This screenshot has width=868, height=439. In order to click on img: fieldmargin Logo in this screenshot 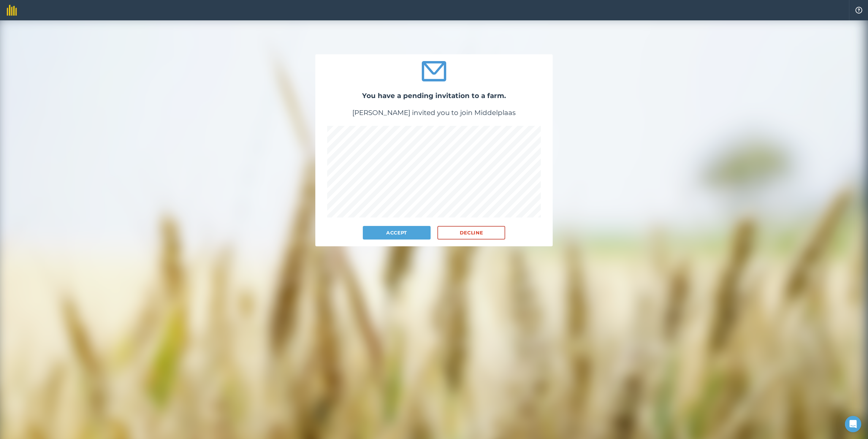, I will do `click(12, 10)`.